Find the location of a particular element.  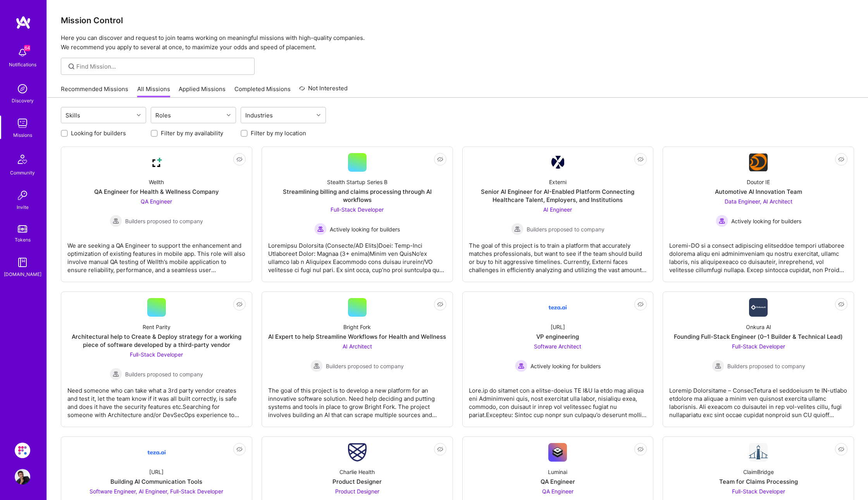

div: Discovery is located at coordinates (22, 100).